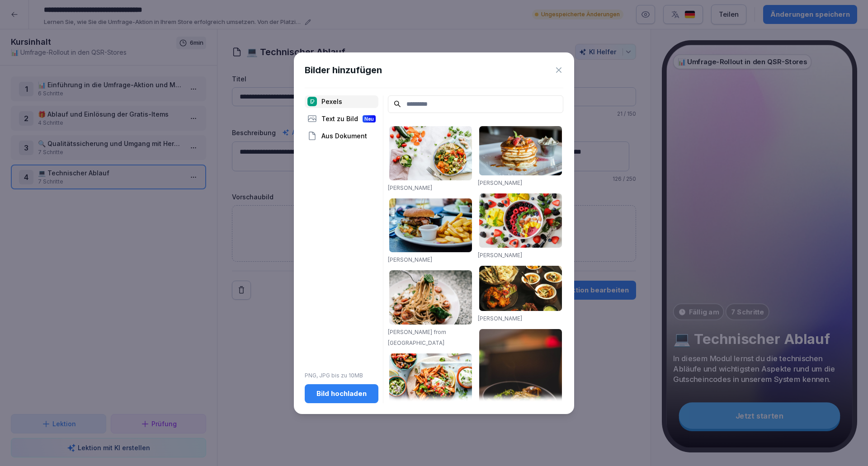 This screenshot has height=466, width=868. Describe the element at coordinates (341, 102) in the screenshot. I see `div: Pexels` at that location.